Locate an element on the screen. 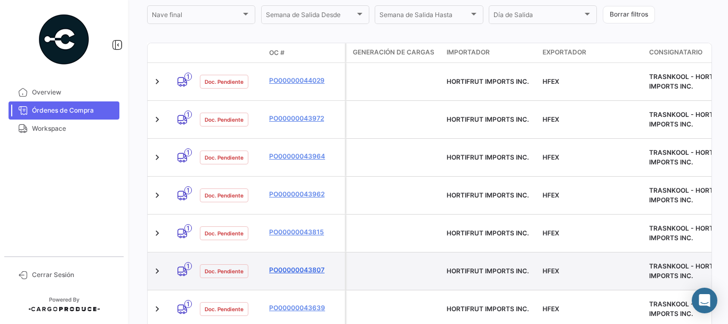  span: Semana de Salida Desde is located at coordinates (310, 17).